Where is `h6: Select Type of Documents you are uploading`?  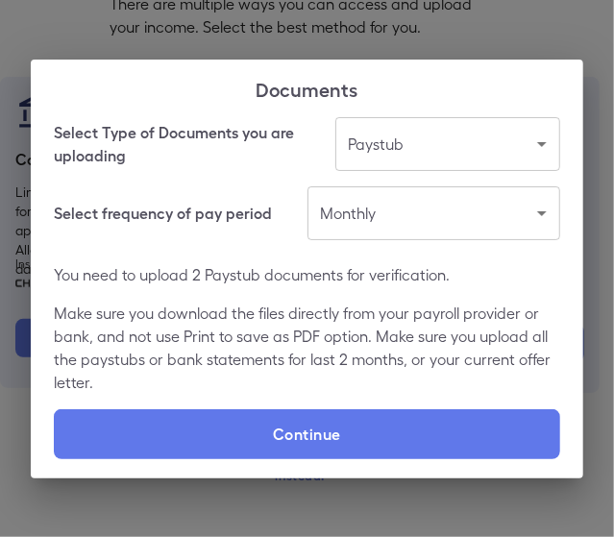 h6: Select Type of Documents you are uploading is located at coordinates (194, 144).